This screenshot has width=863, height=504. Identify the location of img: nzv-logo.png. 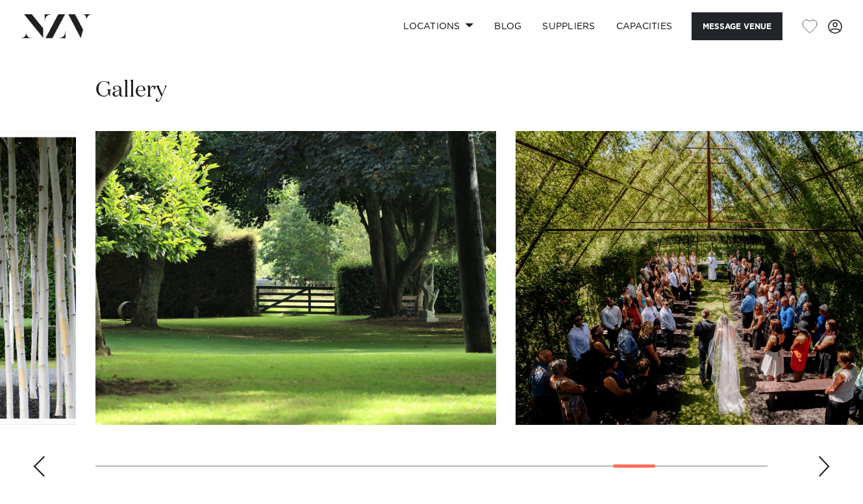
(56, 26).